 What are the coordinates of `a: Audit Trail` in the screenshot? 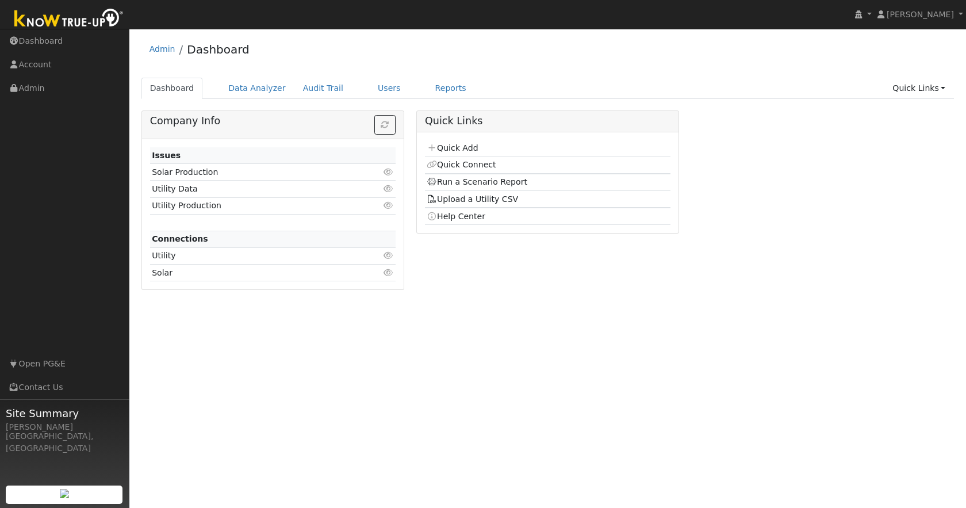 It's located at (323, 88).